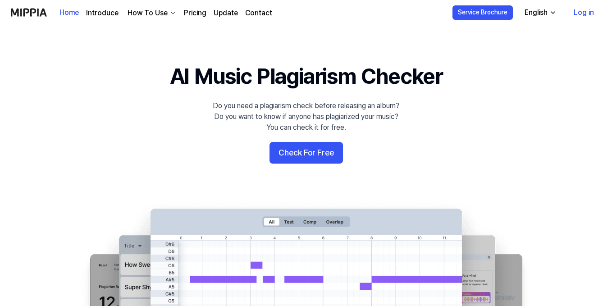 This screenshot has width=612, height=306. What do you see at coordinates (69, 13) in the screenshot?
I see `a: Home` at bounding box center [69, 13].